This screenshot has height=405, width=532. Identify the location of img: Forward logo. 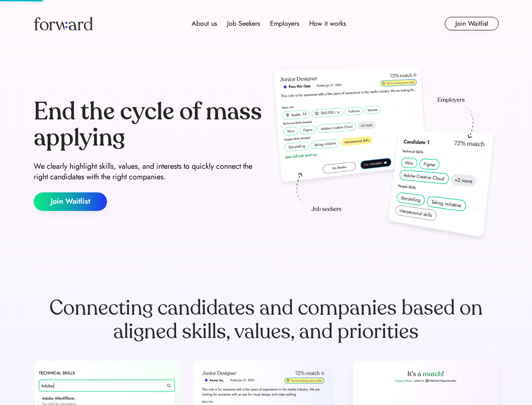
(63, 23).